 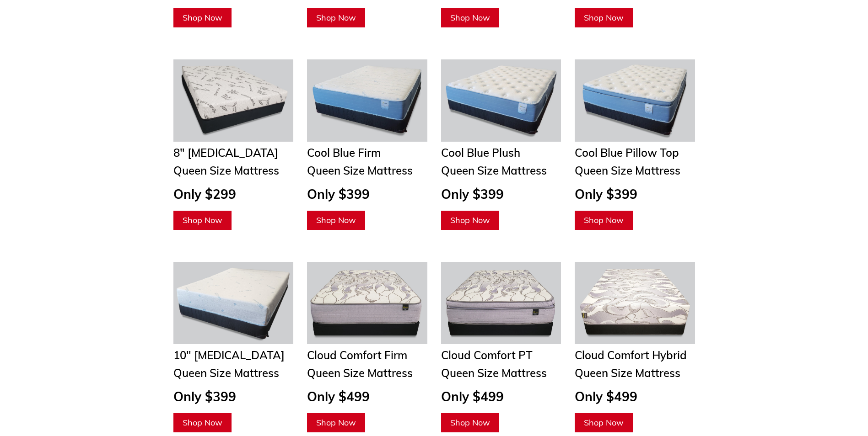 I want to click on a: Twin Mattresses From $69 to $169, so click(x=233, y=303).